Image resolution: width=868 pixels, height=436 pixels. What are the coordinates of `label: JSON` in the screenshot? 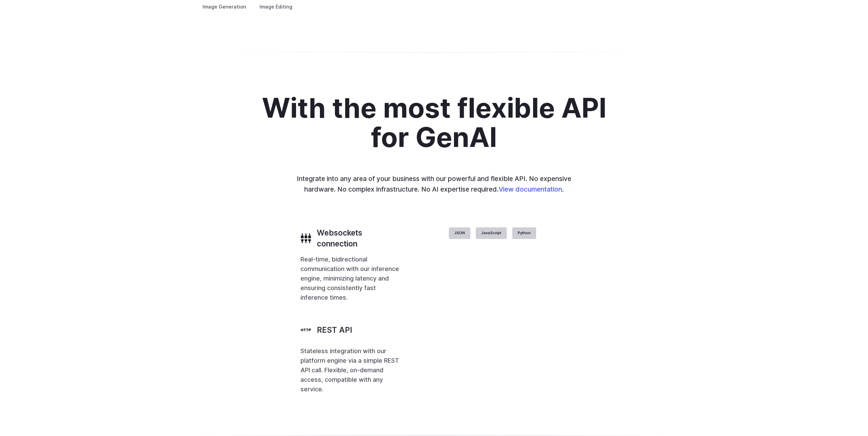 It's located at (459, 233).